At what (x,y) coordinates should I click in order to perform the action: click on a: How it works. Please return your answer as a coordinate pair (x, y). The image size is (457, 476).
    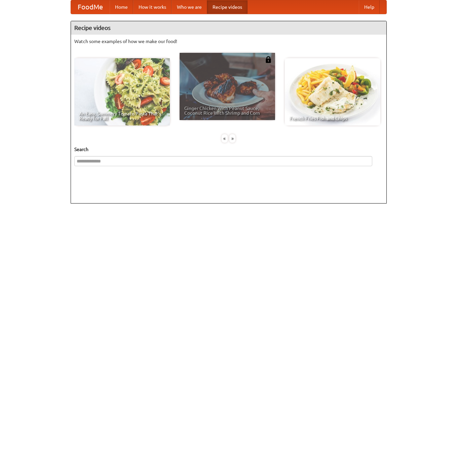
    Looking at the image, I should click on (152, 7).